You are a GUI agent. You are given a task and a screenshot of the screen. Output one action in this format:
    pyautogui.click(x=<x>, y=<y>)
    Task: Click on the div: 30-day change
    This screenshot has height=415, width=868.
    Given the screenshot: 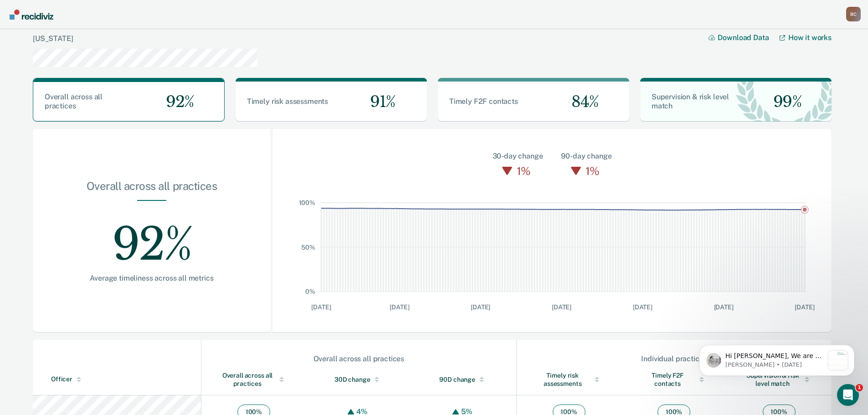 What is the action you would take?
    pyautogui.click(x=518, y=156)
    